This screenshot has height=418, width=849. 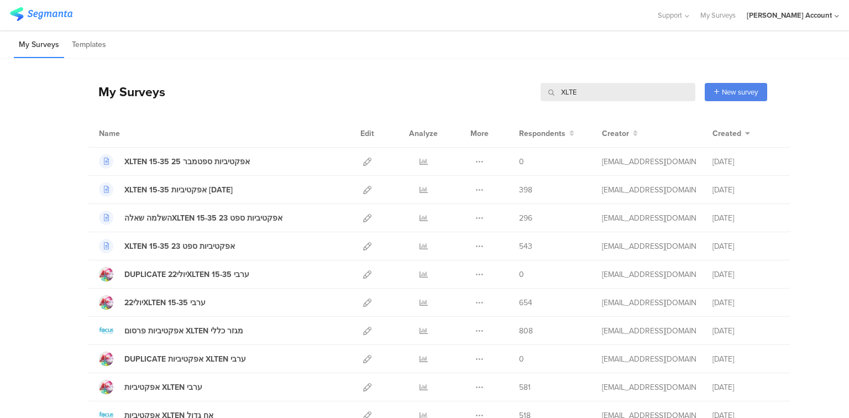 What do you see at coordinates (620, 133) in the screenshot?
I see `button: Creator` at bounding box center [620, 133].